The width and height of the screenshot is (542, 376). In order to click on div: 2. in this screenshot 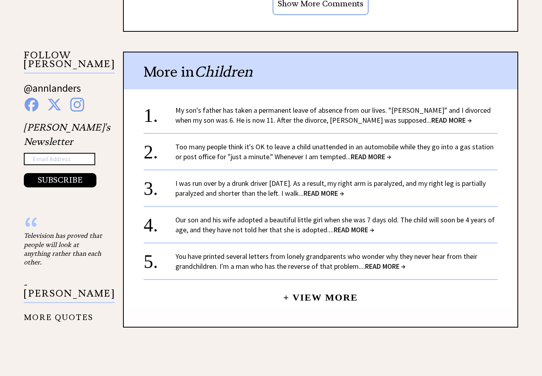, I will do `click(160, 149)`.